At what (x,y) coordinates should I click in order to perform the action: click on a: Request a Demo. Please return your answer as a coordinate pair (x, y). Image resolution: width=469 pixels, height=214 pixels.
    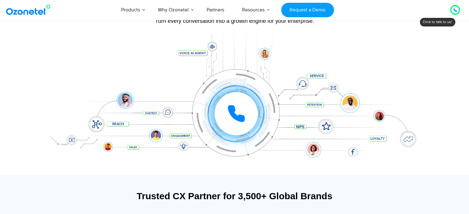
    Looking at the image, I should click on (308, 10).